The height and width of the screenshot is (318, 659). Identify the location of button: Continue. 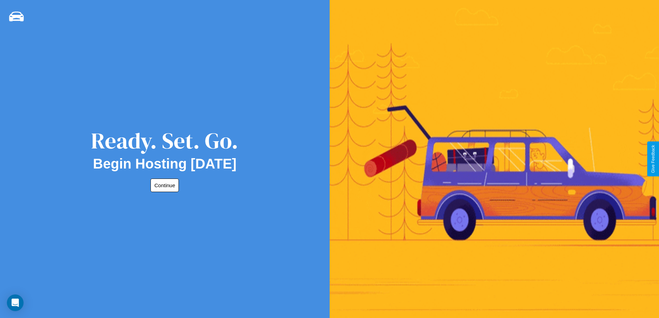
(165, 185).